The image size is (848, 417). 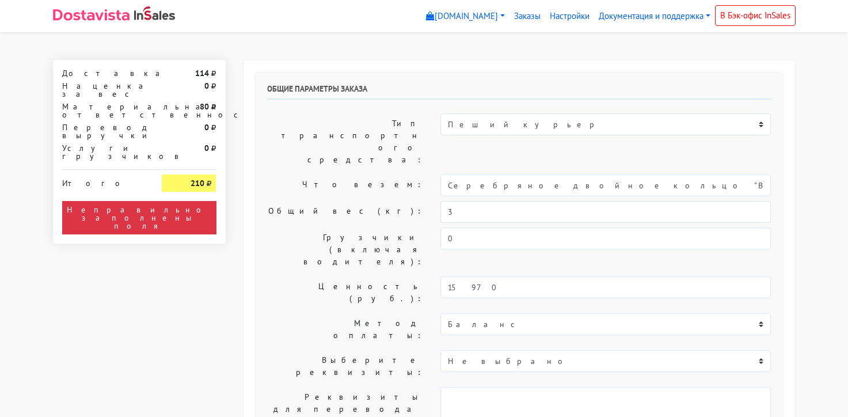 I want to click on img: Dostavista - срочная курьерская служба доставки, so click(x=91, y=15).